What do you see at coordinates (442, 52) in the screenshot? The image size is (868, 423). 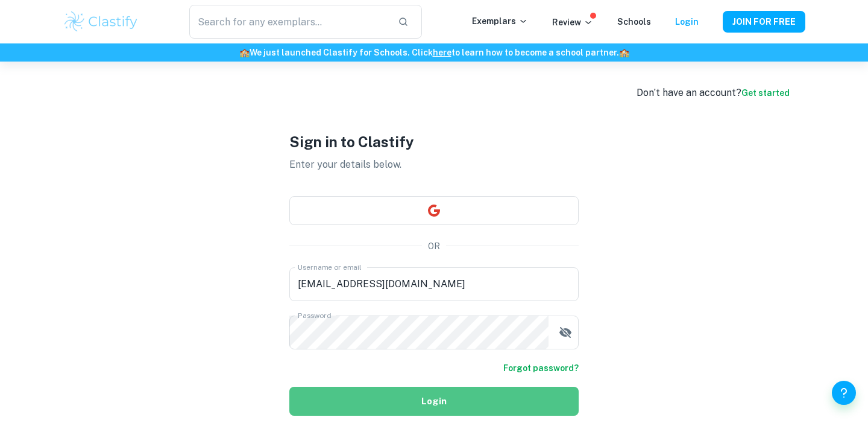 I see `a: here` at bounding box center [442, 52].